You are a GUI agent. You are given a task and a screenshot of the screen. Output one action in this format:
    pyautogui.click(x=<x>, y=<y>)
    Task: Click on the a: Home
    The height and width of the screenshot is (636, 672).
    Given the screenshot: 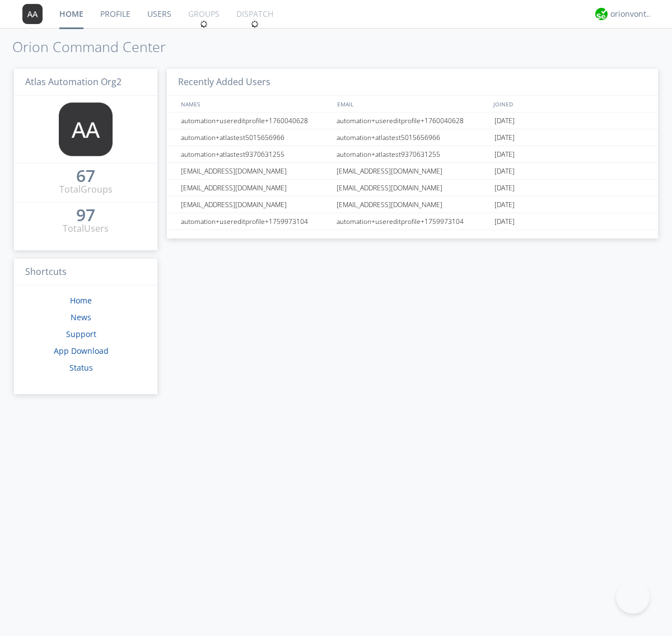 What is the action you would take?
    pyautogui.click(x=81, y=300)
    